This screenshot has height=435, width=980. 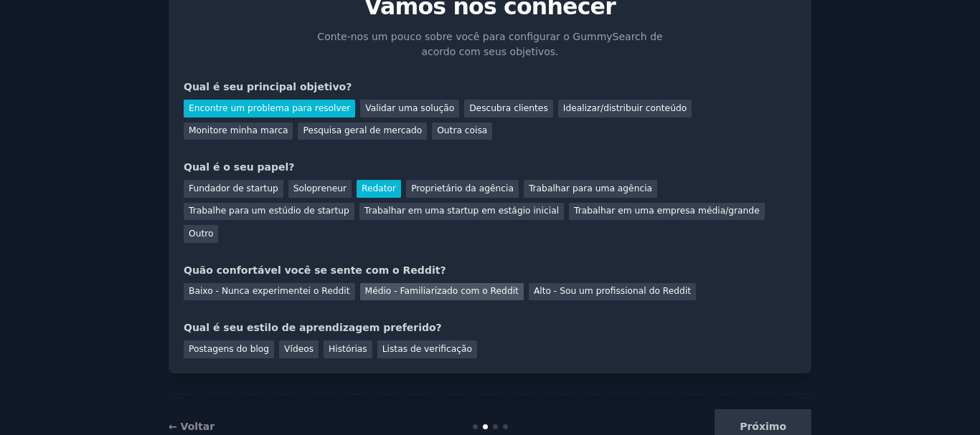 What do you see at coordinates (269, 292) in the screenshot?
I see `font: Baixo - Nunca experimentei o Reddit` at bounding box center [269, 292].